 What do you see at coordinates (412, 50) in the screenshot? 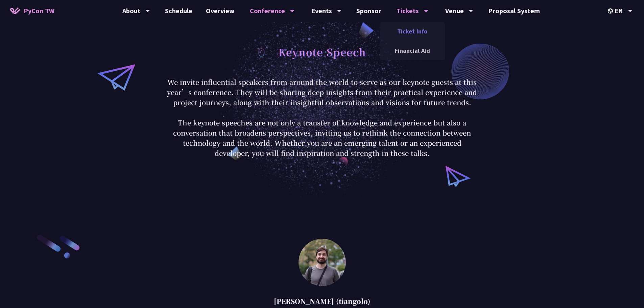
I see `a: Financial Aid` at bounding box center [412, 50].